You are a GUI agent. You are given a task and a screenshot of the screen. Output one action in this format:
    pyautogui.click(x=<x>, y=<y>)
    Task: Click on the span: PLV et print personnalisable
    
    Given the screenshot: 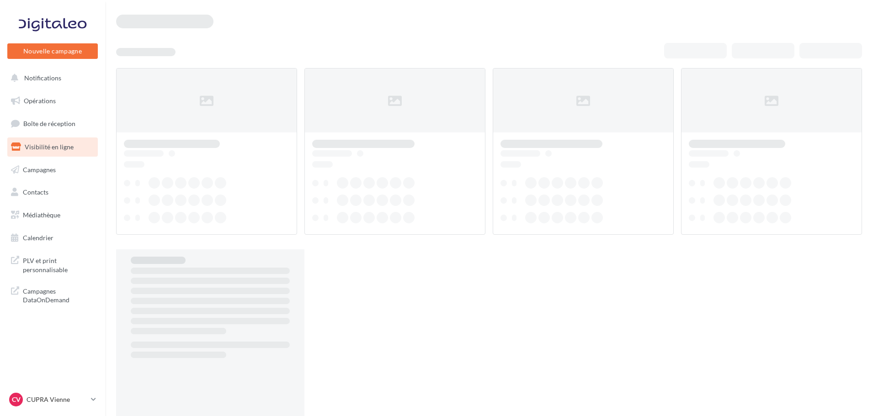 What is the action you would take?
    pyautogui.click(x=58, y=264)
    